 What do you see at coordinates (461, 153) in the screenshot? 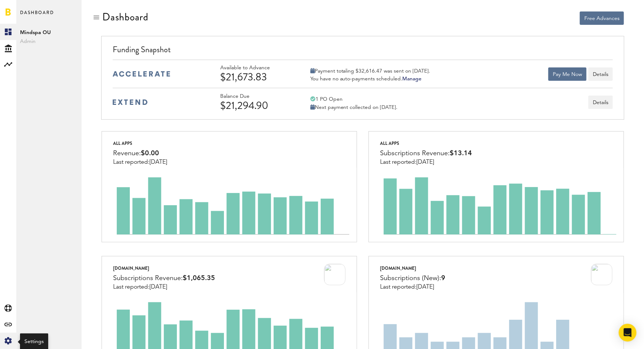
I see `span: $13.14` at bounding box center [461, 153].